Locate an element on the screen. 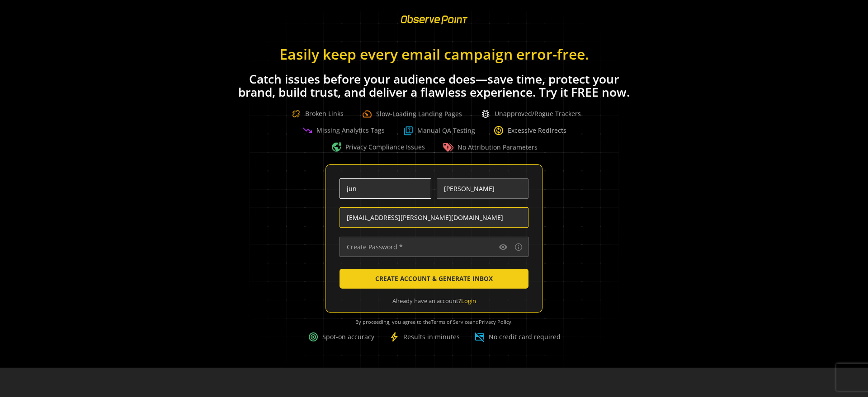  a: Login is located at coordinates (469, 301).